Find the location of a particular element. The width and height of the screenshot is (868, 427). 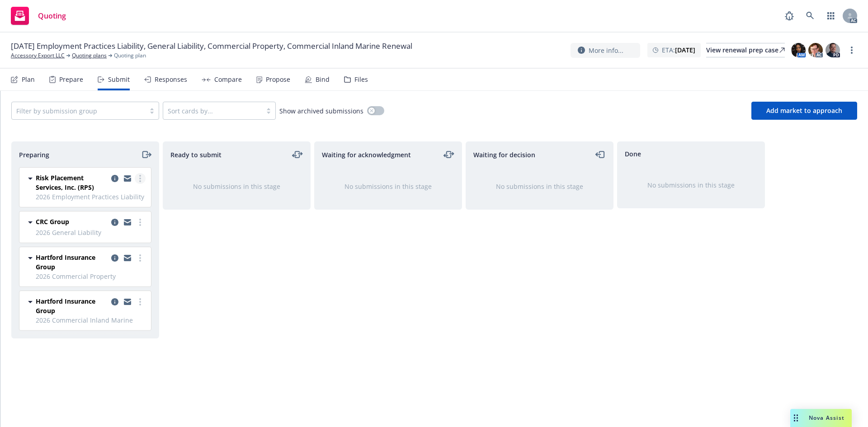

span: Preparing is located at coordinates (34, 155).